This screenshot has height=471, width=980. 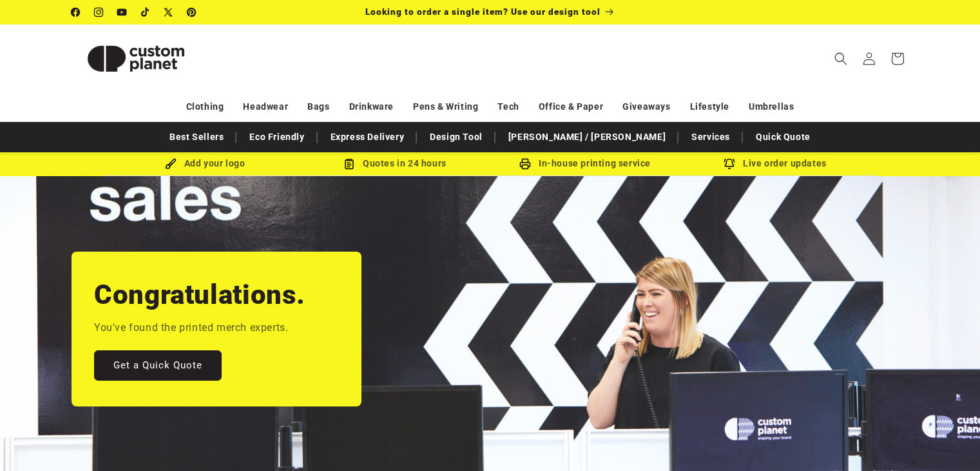 I want to click on summary: Search, so click(x=841, y=59).